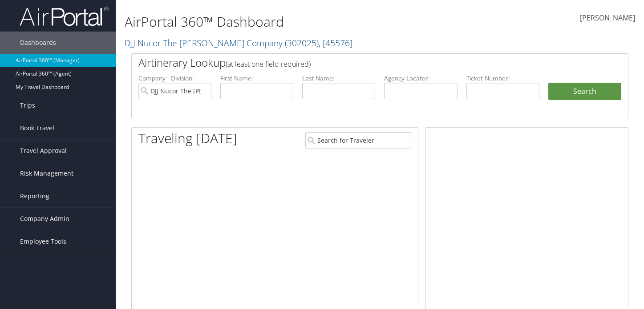 Image resolution: width=644 pixels, height=309 pixels. I want to click on span: Travel Approval, so click(43, 151).